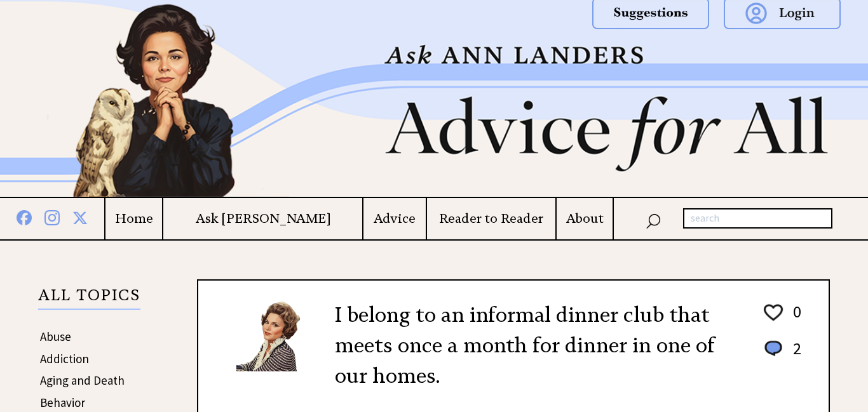 The height and width of the screenshot is (412, 868). What do you see at coordinates (794, 319) in the screenshot?
I see `td: 0` at bounding box center [794, 319].